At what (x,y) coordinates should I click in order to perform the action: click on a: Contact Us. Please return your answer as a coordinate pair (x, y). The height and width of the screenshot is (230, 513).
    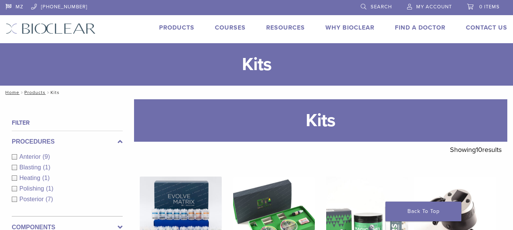
    Looking at the image, I should click on (486, 28).